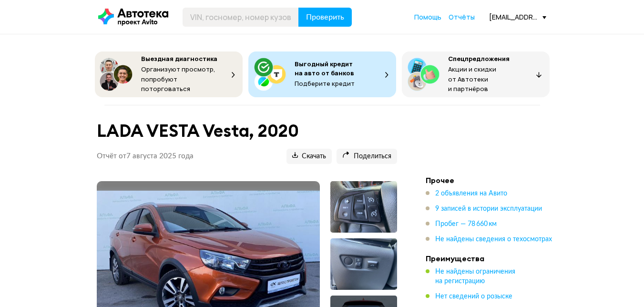 This screenshot has width=644, height=307. I want to click on span: Выгодный кредит на авто от банков, so click(324, 68).